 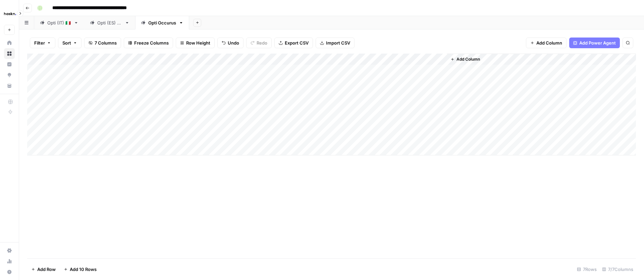 What do you see at coordinates (46, 269) in the screenshot?
I see `span: Add Row` at bounding box center [46, 269].